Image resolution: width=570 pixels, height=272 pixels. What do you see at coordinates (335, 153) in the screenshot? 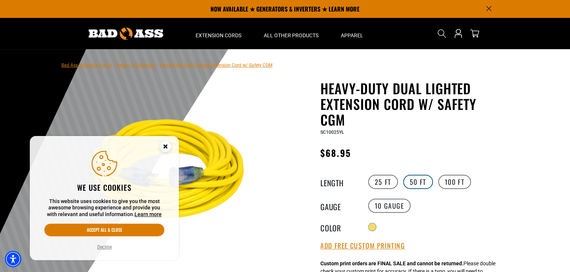
I see `span: $68.95` at bounding box center [335, 153].